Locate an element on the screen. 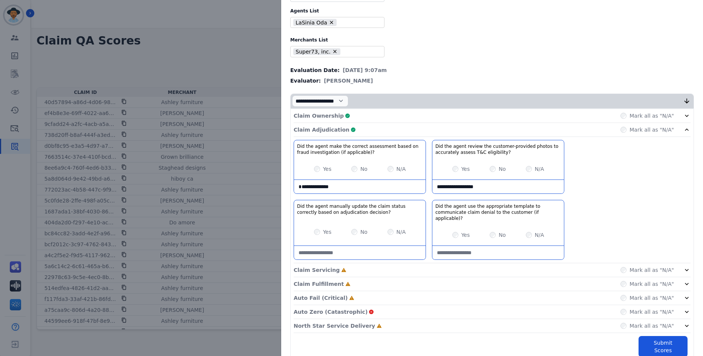 The width and height of the screenshot is (703, 356). li: LaSinia Oda is located at coordinates (315, 22).